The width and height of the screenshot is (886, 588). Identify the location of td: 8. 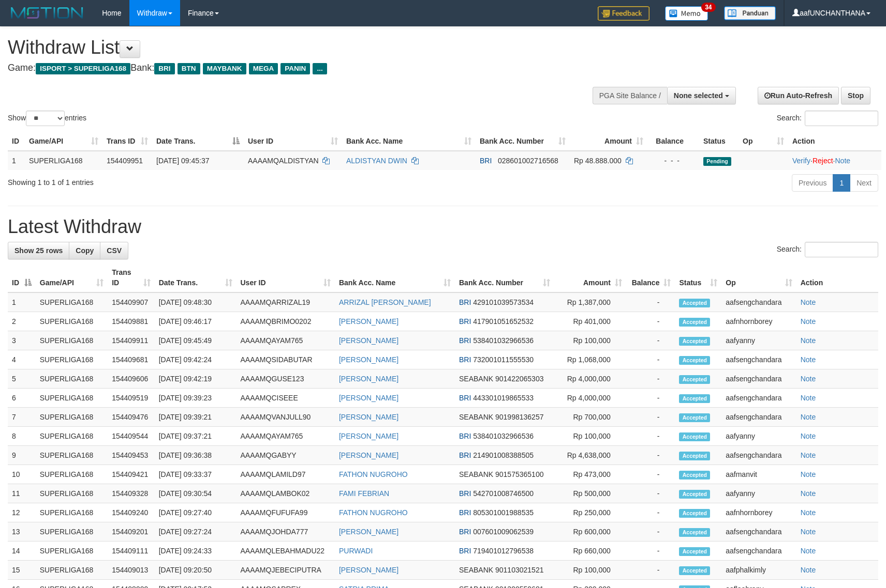
(22, 436).